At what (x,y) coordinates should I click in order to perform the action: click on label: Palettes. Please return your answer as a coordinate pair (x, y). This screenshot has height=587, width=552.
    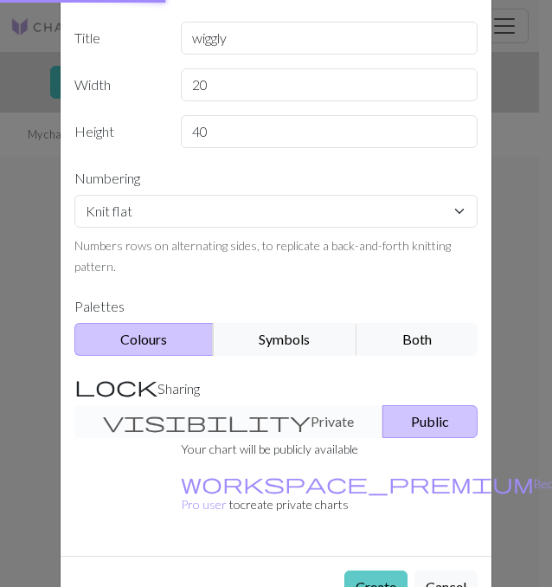
    Looking at the image, I should click on (276, 307).